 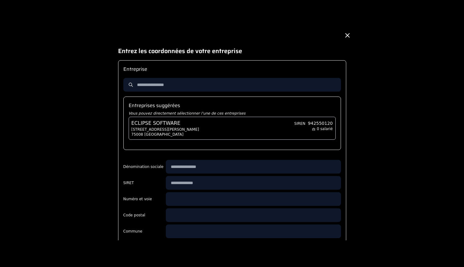 I want to click on label: Numéro et voie, so click(x=144, y=199).